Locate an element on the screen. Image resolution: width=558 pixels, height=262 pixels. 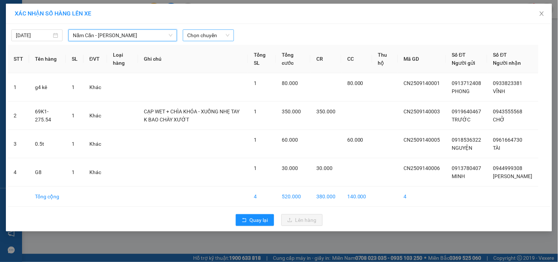
span: close is located at coordinates (542, 14).